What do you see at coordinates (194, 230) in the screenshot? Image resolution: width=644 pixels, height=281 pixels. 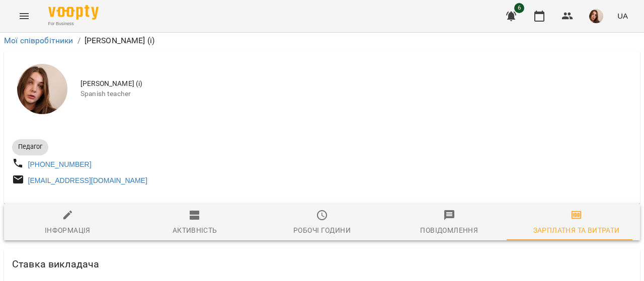 I see `div: Активність` at bounding box center [194, 230].